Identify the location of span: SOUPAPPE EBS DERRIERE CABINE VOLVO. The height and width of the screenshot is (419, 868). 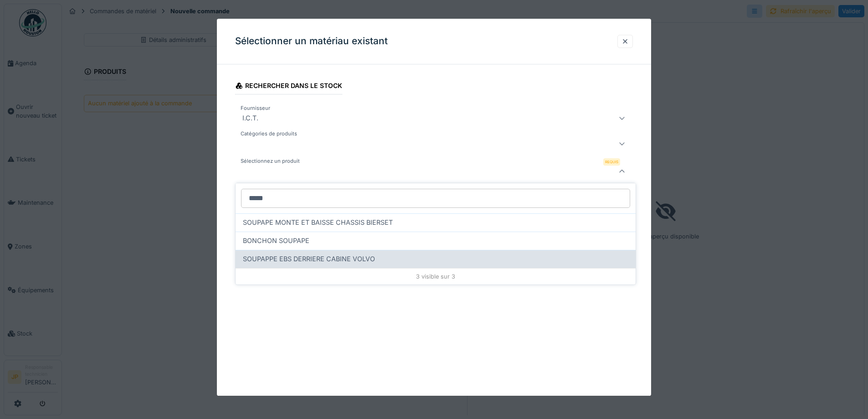
(309, 259).